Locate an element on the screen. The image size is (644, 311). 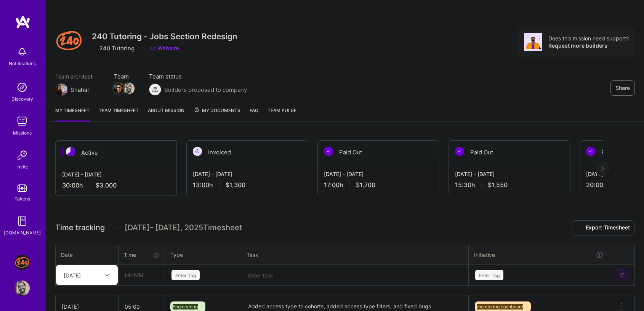
i: icon Mail is located at coordinates (95, 90).